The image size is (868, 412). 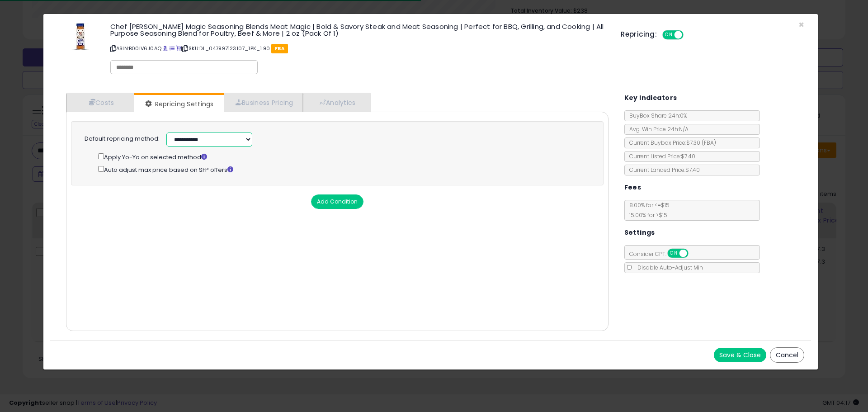 I want to click on button: Cancel, so click(x=787, y=355).